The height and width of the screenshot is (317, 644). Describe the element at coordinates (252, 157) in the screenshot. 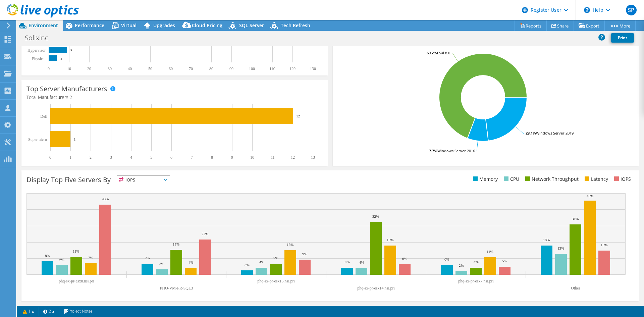

I see `text: 10` at that location.